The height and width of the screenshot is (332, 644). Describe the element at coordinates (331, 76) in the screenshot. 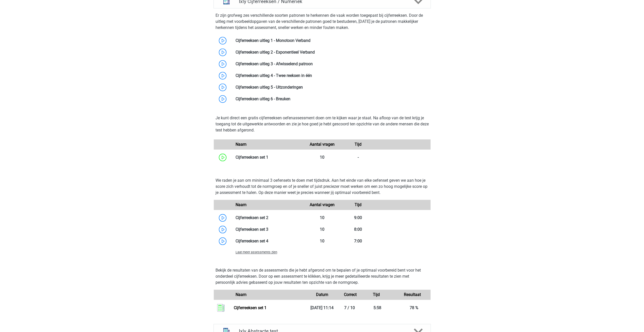

I see `div: Cijferreeksen uitleg 4 - Twee reeksen in één` at that location.